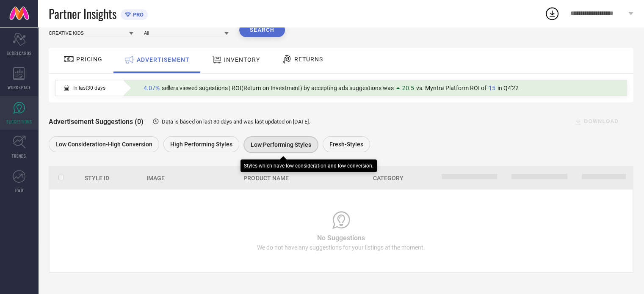 The width and height of the screenshot is (644, 294). Describe the element at coordinates (408, 88) in the screenshot. I see `span: 20.5` at that location.